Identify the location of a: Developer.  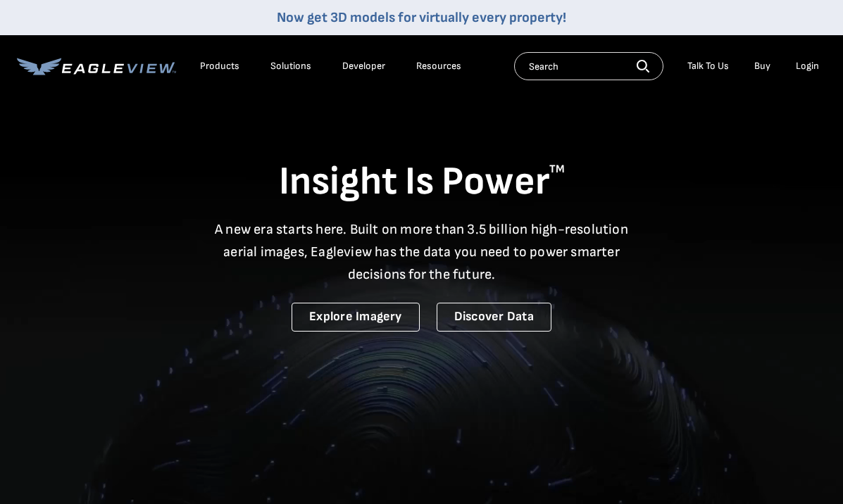
(363, 66).